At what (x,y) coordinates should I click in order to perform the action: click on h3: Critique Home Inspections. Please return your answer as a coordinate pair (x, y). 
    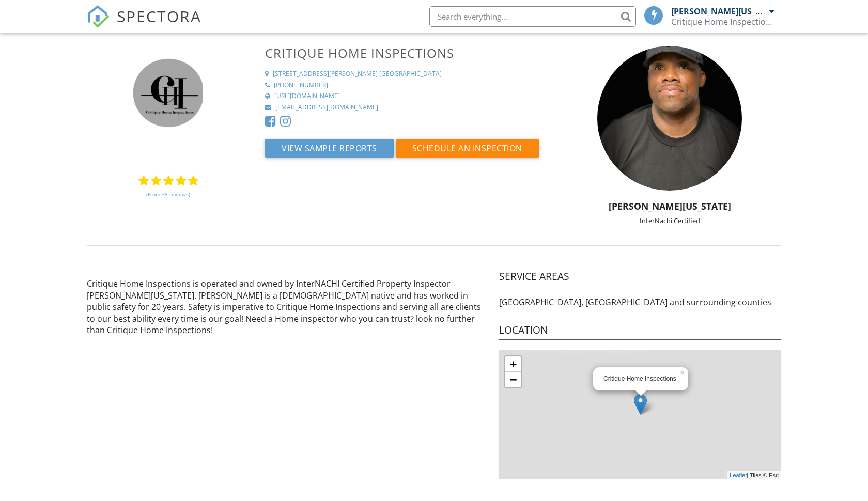
    Looking at the image, I should click on (405, 53).